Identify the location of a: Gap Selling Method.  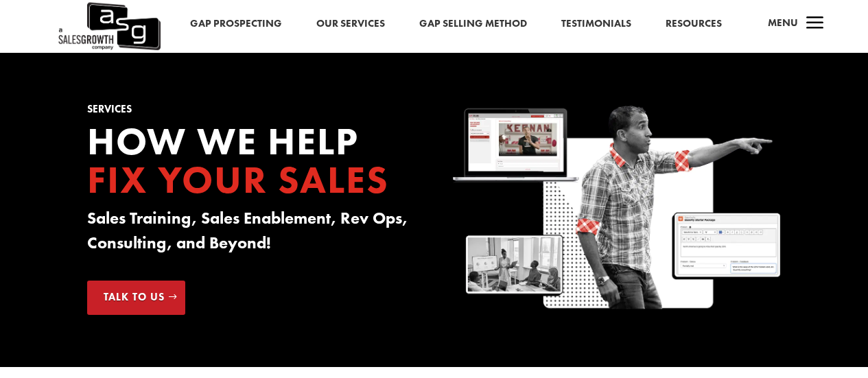
(473, 24).